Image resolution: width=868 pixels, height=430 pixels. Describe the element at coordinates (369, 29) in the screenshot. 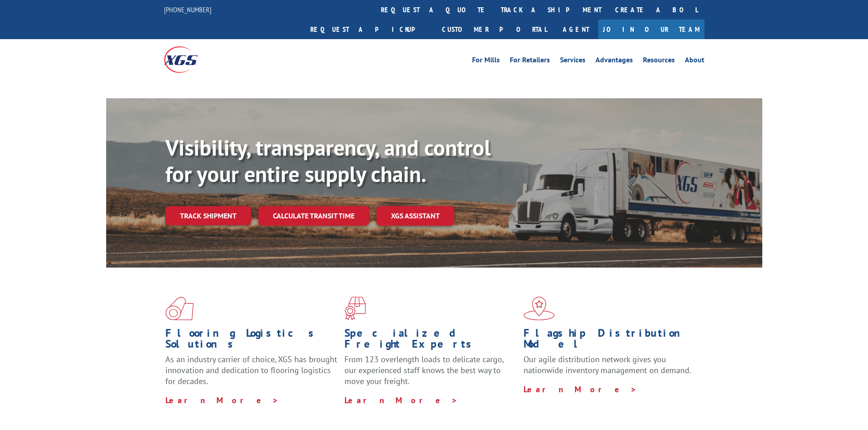

I see `a: Request a pickup` at that location.